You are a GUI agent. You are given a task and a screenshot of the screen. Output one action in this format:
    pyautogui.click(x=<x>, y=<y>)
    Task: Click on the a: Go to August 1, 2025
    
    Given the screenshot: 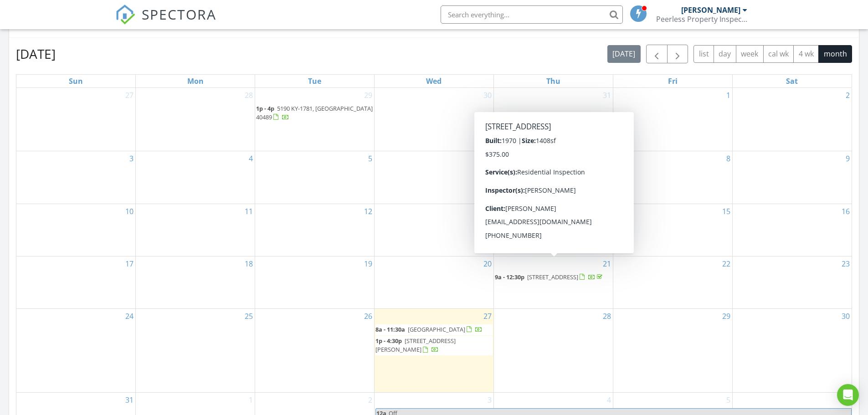 What is the action you would take?
    pyautogui.click(x=728, y=95)
    